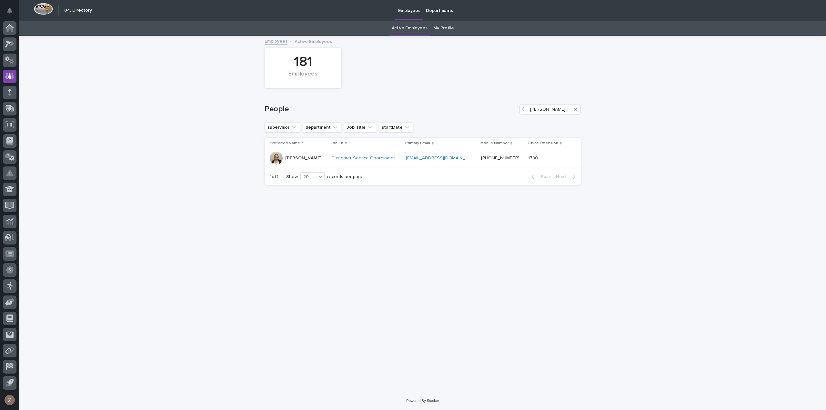 Image resolution: width=826 pixels, height=410 pixels. Describe the element at coordinates (550, 109) in the screenshot. I see `input: Search` at that location.